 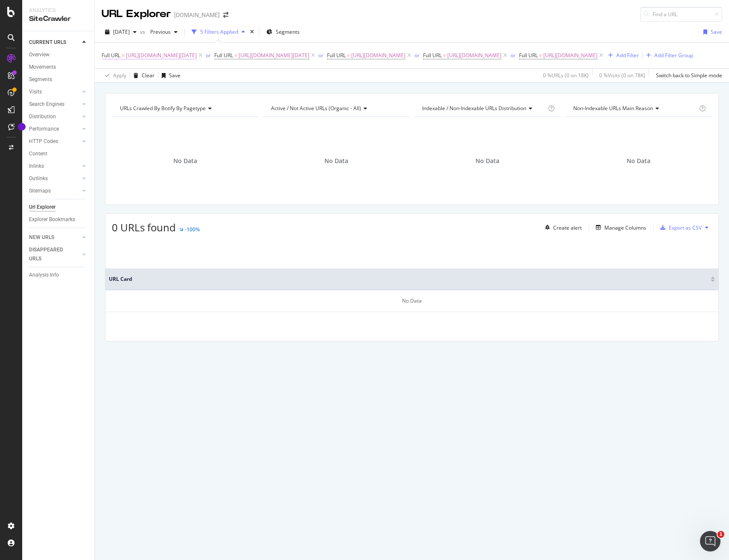 What do you see at coordinates (22, 127) in the screenshot?
I see `div: Tooltip anchor` at bounding box center [22, 127].